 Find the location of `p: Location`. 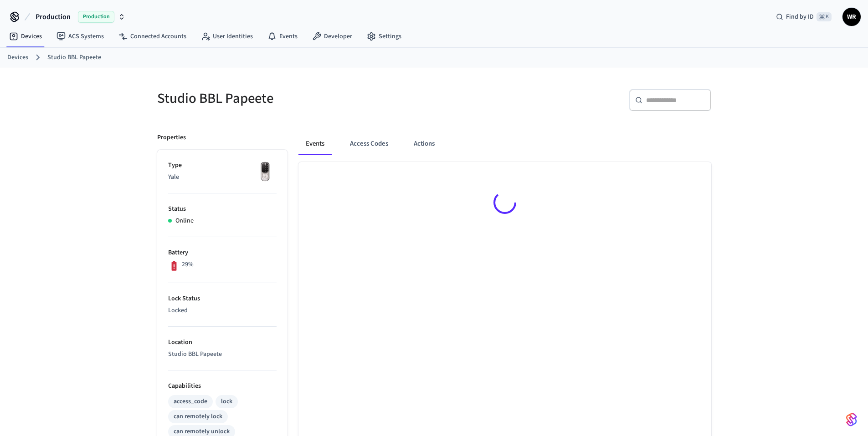

p: Location is located at coordinates (223, 342).